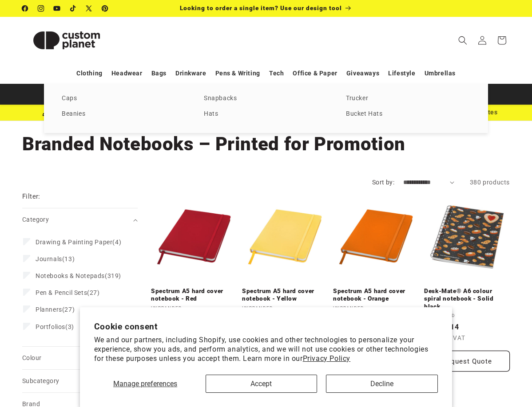 The width and height of the screenshot is (532, 407). What do you see at coordinates (439, 73) in the screenshot?
I see `a: Umbrellas` at bounding box center [439, 73].